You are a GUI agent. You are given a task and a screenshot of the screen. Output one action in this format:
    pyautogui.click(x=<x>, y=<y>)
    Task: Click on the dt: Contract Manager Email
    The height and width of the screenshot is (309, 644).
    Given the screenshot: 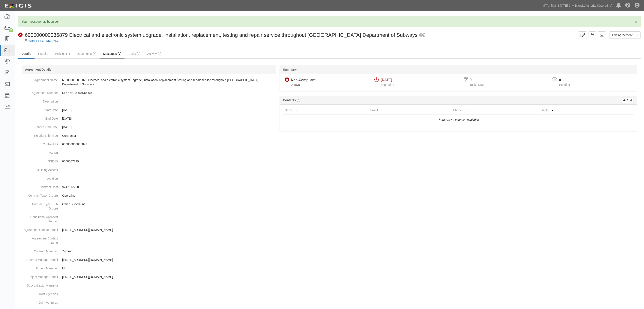 What is the action you would take?
    pyautogui.click(x=41, y=259)
    